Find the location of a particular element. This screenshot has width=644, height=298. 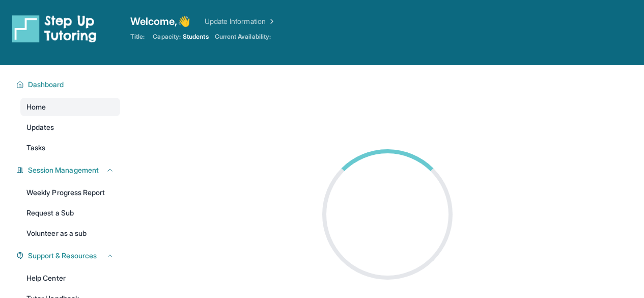

a: Weekly Progress Report is located at coordinates (70, 193).